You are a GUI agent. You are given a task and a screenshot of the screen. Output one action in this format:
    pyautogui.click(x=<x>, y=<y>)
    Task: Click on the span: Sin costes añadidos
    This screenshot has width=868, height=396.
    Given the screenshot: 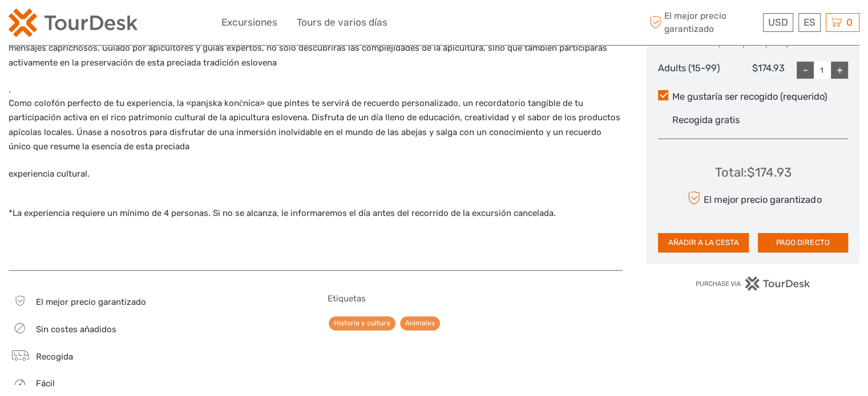 What is the action you would take?
    pyautogui.click(x=76, y=330)
    